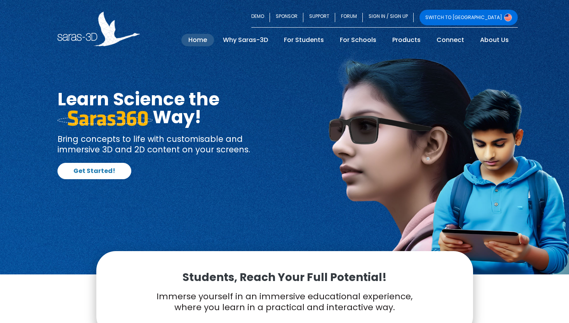 This screenshot has height=323, width=569. I want to click on a: SIGN IN / SIGN UP, so click(388, 17).